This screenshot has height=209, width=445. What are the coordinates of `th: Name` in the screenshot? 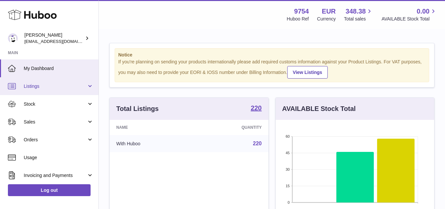 It's located at (152, 127).